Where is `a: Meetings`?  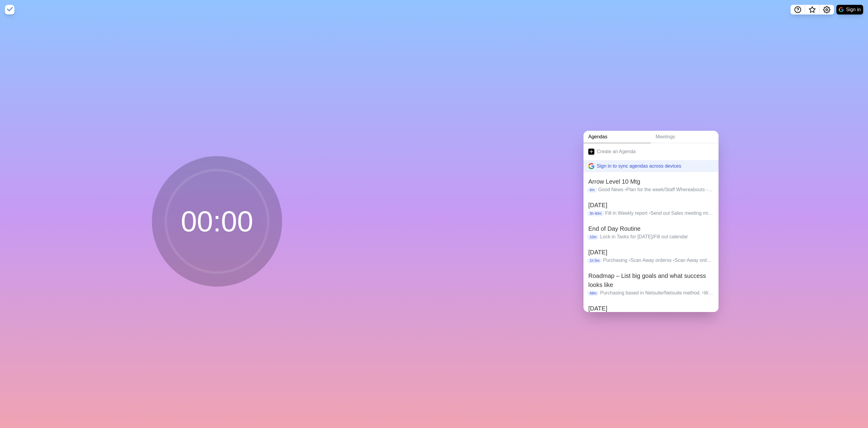
a: Meetings is located at coordinates (685, 137).